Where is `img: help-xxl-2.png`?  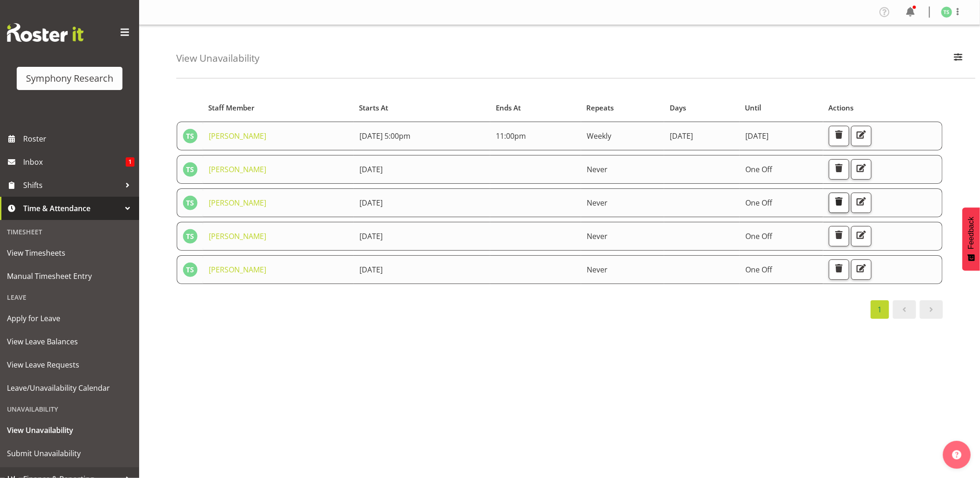 img: help-xxl-2.png is located at coordinates (957, 455).